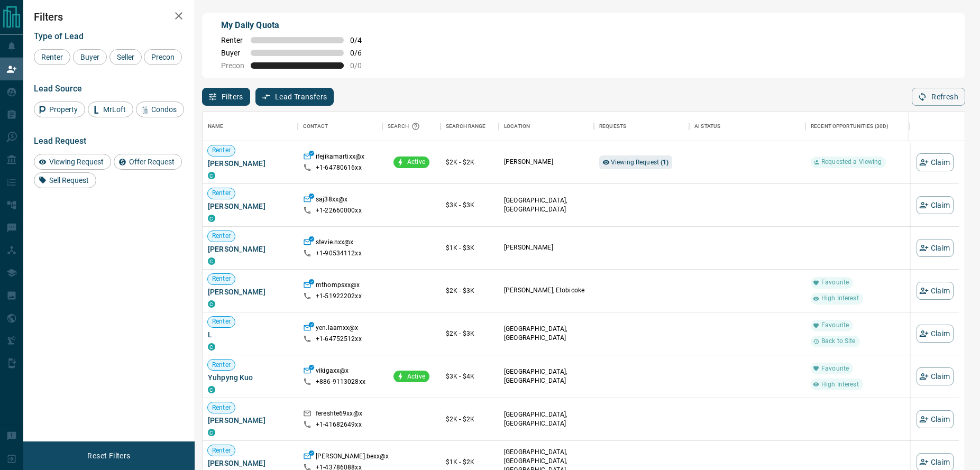 The image size is (980, 470). Describe the element at coordinates (163, 57) in the screenshot. I see `div: Precon` at that location.